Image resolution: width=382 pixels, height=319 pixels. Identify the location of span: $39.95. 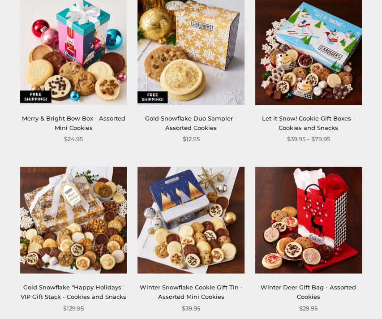
(191, 308).